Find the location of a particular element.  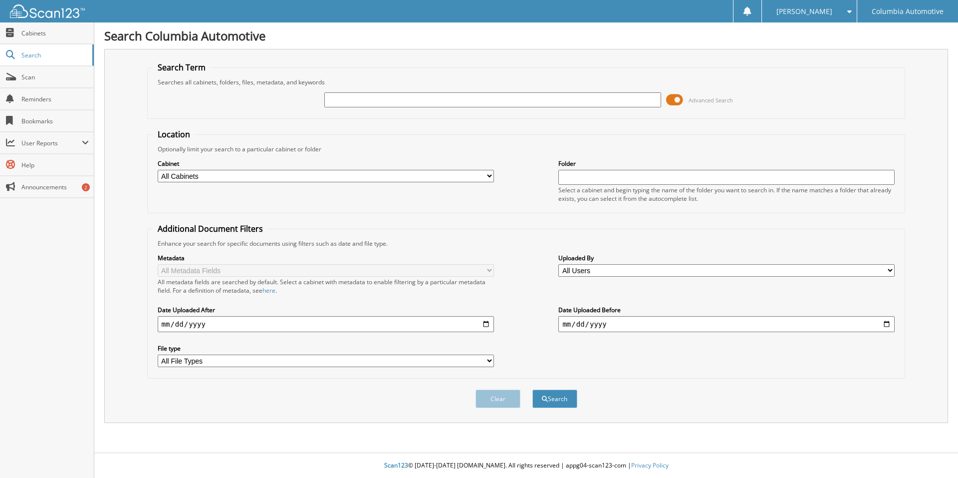

span: Reminders is located at coordinates (55, 99).